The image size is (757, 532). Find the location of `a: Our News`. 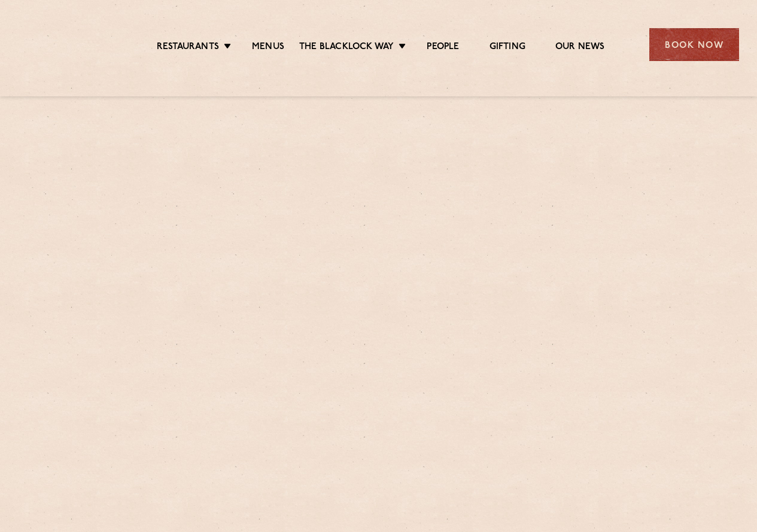

a: Our News is located at coordinates (580, 48).